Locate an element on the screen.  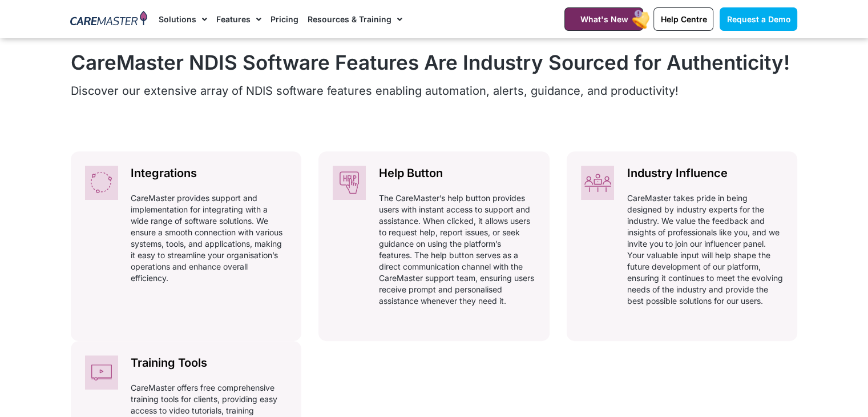
p: CareMaster takes pride in being designed by industry experts for the industry. We value the feedb... is located at coordinates (706, 249).